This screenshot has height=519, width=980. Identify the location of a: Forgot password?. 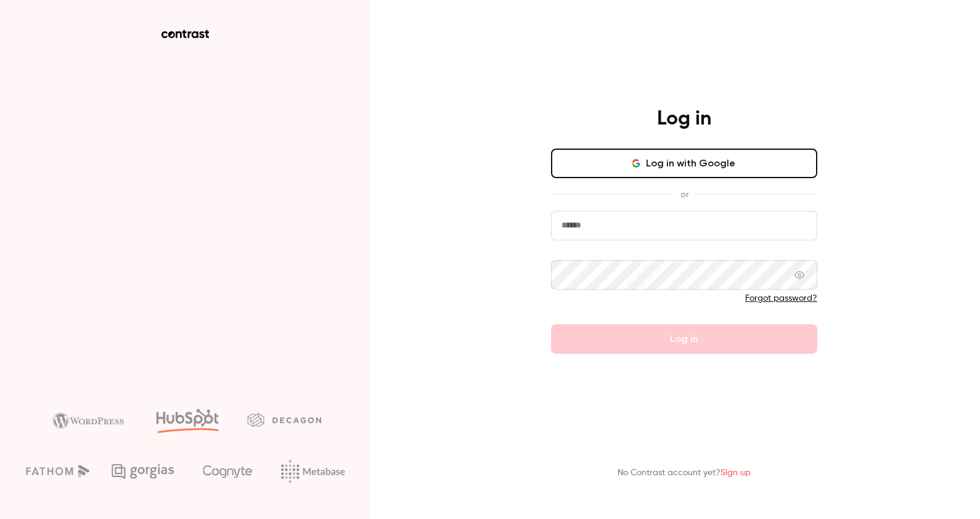
(781, 298).